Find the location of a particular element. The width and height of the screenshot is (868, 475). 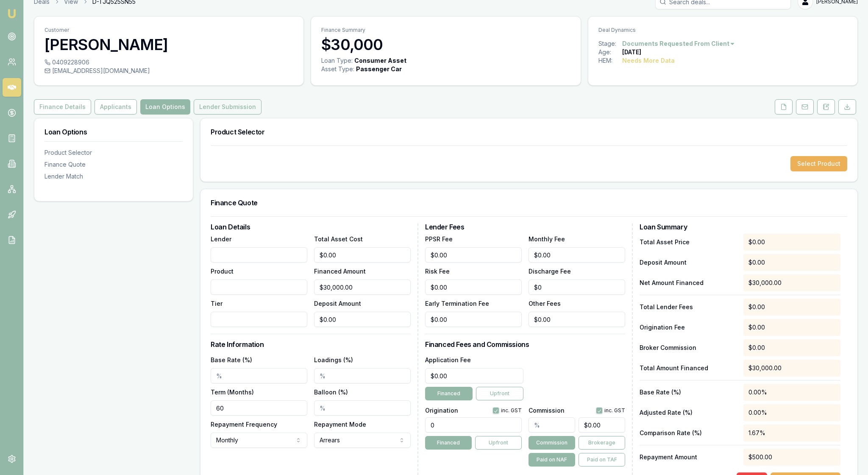

p: Total Amount Financed is located at coordinates (688, 368).